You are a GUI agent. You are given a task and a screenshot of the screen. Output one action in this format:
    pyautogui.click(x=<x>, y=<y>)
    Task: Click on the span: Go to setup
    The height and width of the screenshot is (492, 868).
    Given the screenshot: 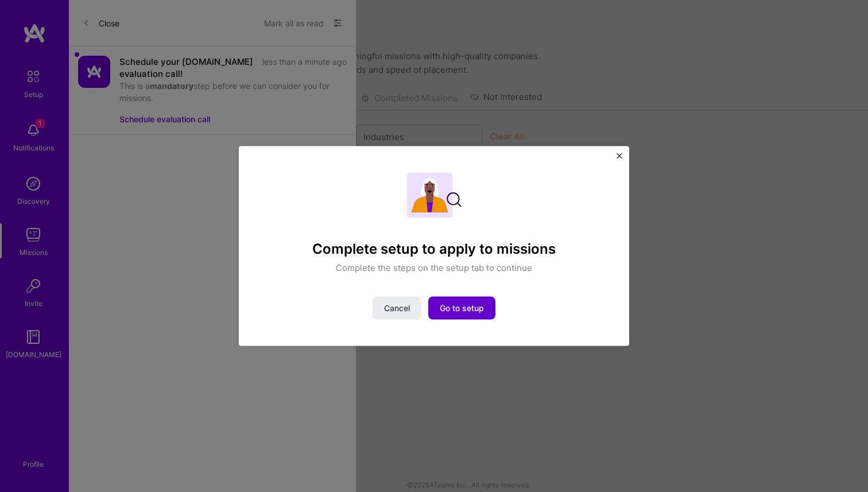 What is the action you would take?
    pyautogui.click(x=461, y=308)
    